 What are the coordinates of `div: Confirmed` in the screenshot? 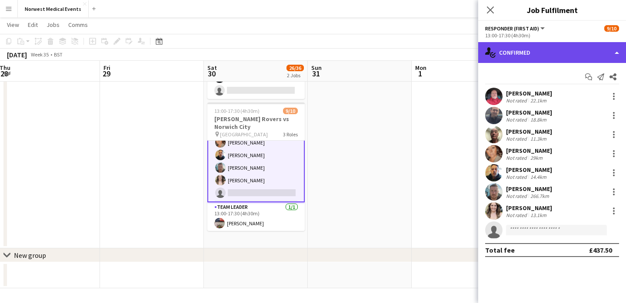 It's located at (552, 53).